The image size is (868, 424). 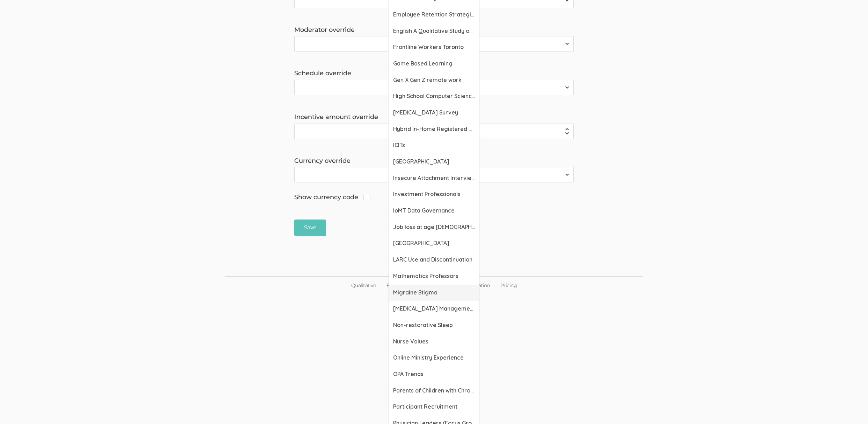 I want to click on a: Frontline Workers Toronto, so click(x=434, y=48).